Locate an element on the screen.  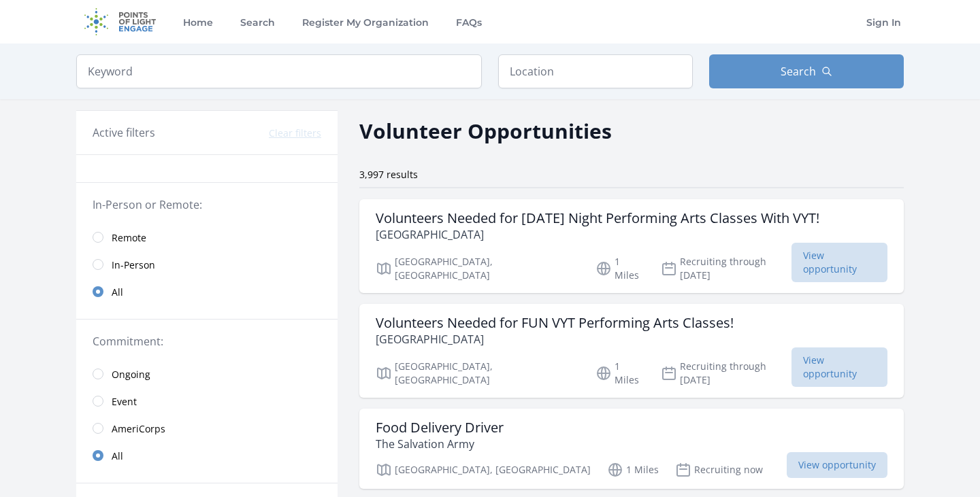
h3: Volunteers Needed for FUN VYT Performing Arts Classes! is located at coordinates (554, 323).